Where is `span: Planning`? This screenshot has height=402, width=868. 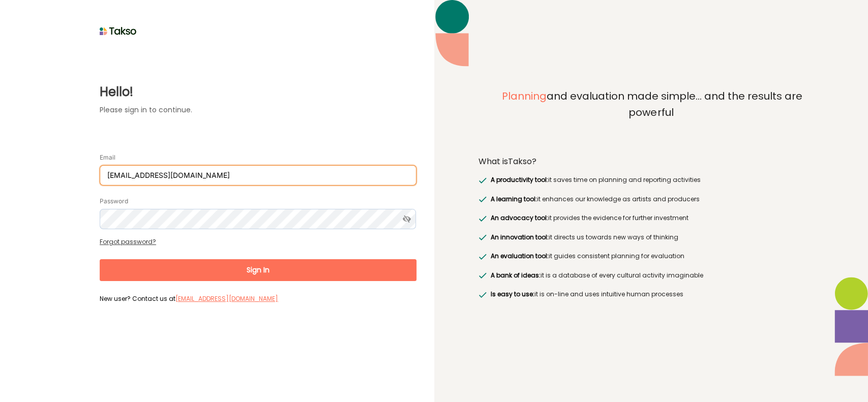
span: Planning is located at coordinates (524, 96).